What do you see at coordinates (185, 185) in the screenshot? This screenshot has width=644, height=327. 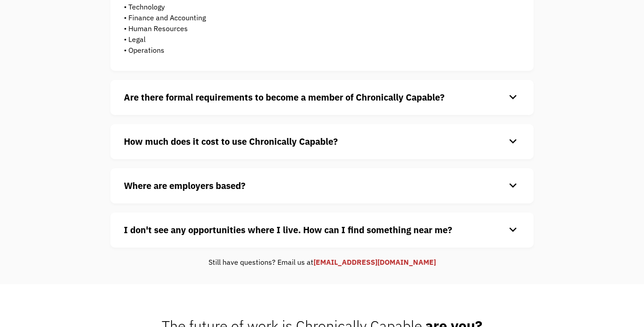 I see `strong: Where are employers based?` at bounding box center [185, 185].